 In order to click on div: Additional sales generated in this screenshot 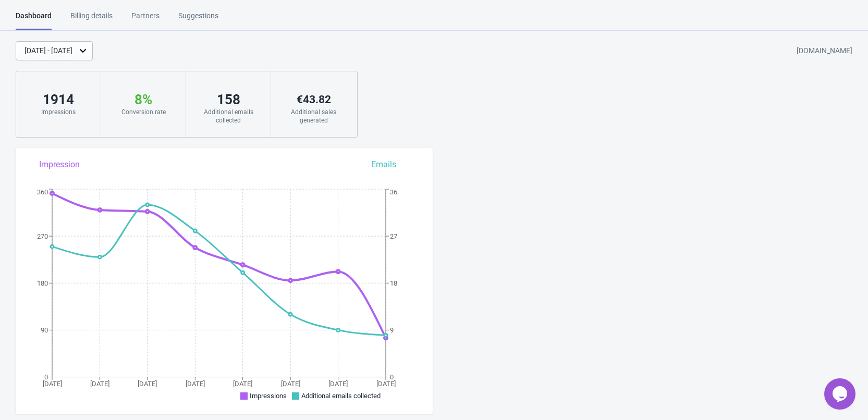, I will do `click(313, 116)`.